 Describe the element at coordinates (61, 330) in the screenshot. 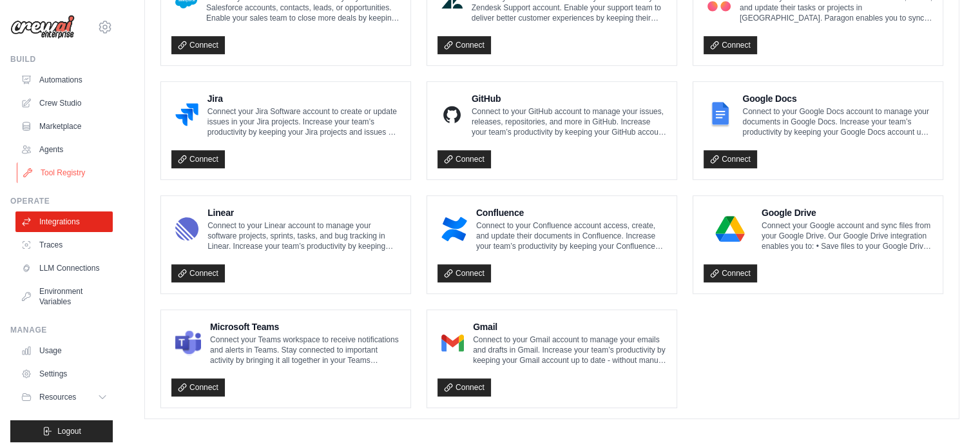

I see `div: Manage` at that location.